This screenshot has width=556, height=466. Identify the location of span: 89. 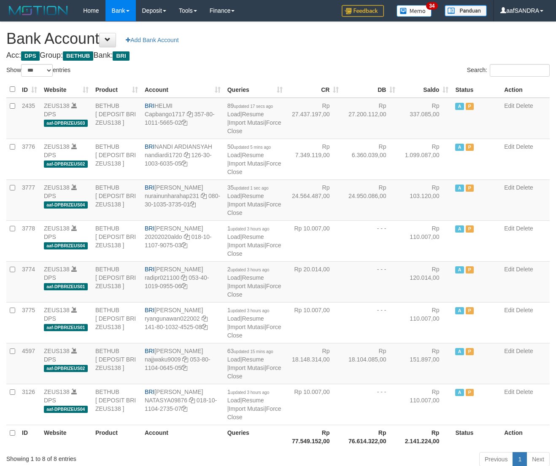
(250, 106).